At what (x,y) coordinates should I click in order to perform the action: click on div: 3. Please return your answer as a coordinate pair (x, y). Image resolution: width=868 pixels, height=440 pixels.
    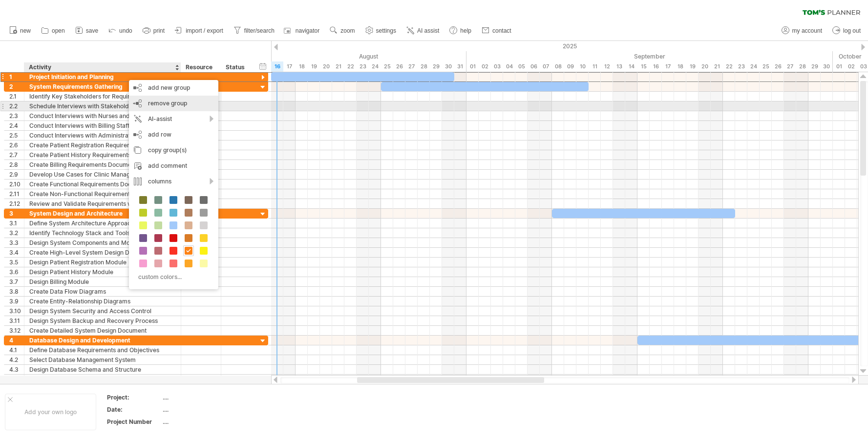
    Looking at the image, I should click on (17, 213).